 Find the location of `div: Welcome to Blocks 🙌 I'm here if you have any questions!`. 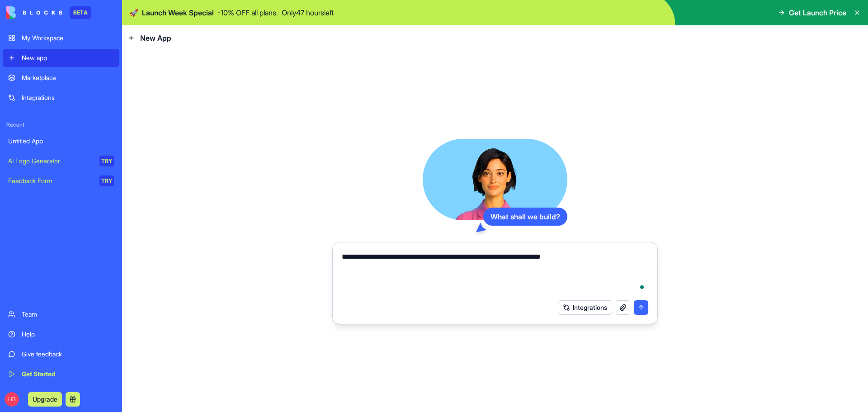

div: Welcome to Blocks 🙌 I'm here if you have any questions! is located at coordinates (78, 80).